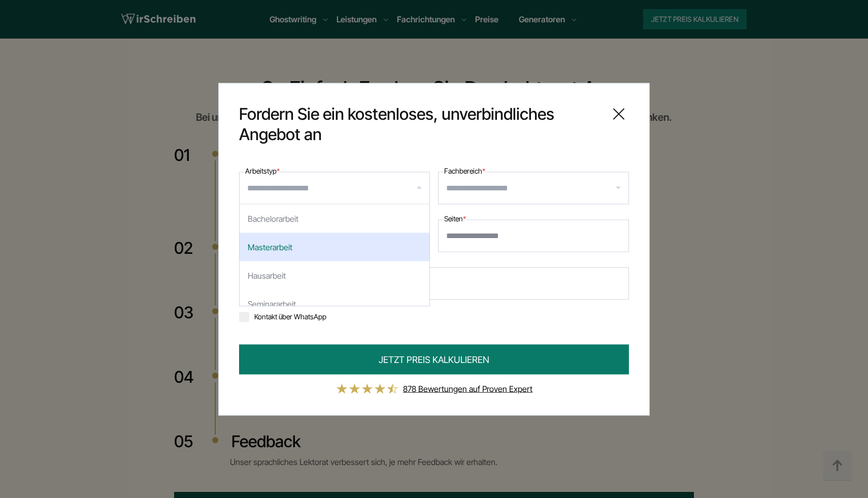 Image resolution: width=868 pixels, height=498 pixels. Describe the element at coordinates (335, 247) in the screenshot. I see `div: Masterarbeit` at that location.